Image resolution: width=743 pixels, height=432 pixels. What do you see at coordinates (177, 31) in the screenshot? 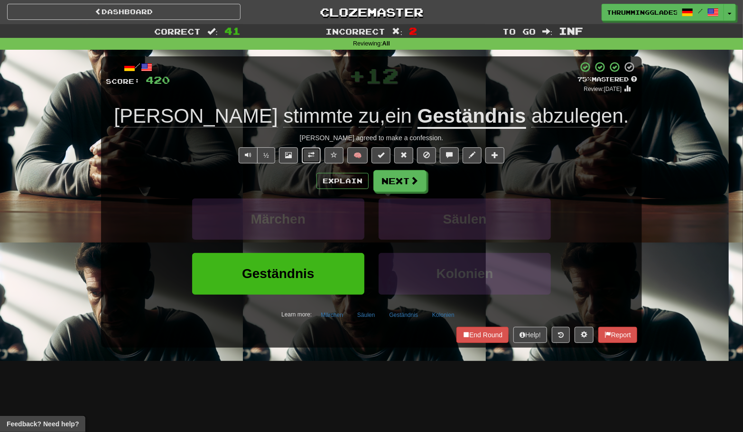
I see `span: Correct` at bounding box center [177, 31].